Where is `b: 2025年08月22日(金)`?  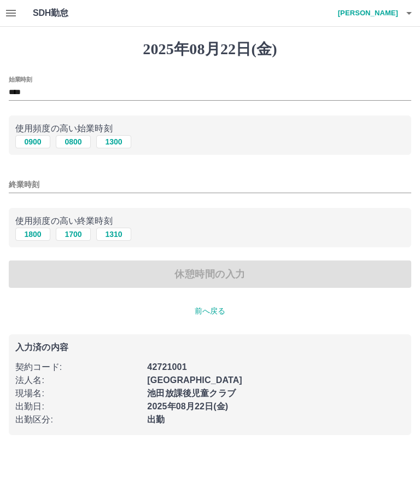 b: 2025年08月22日(金) is located at coordinates (188, 406).